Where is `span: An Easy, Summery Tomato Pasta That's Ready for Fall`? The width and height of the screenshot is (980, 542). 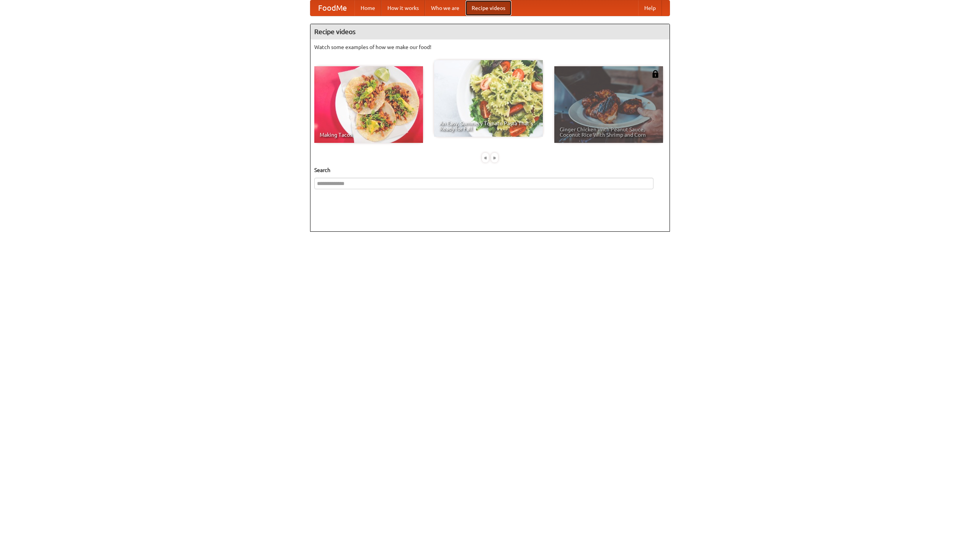
span: An Easy, Summery Tomato Pasta That's Ready for Fall is located at coordinates (488, 126).